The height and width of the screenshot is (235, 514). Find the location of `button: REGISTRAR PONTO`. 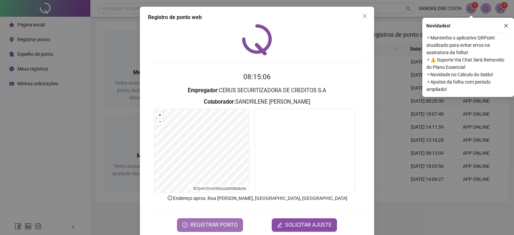

button: REGISTRAR PONTO is located at coordinates (210, 225).